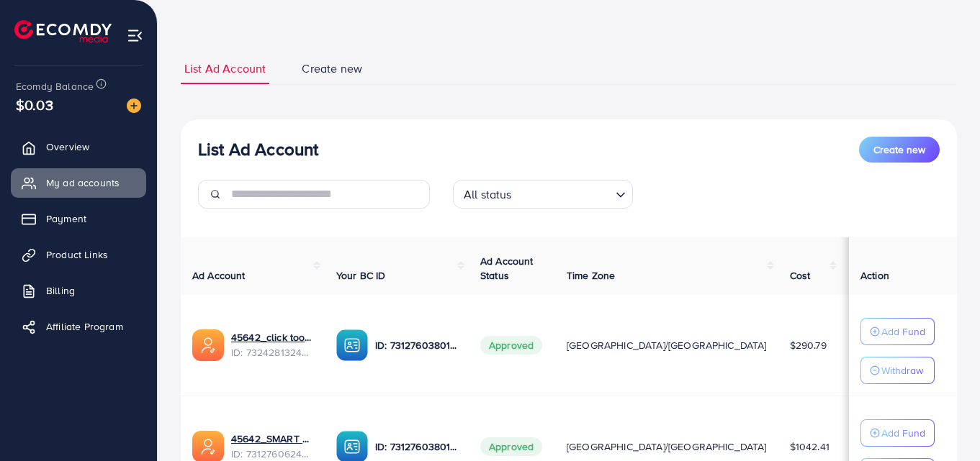 Image resolution: width=980 pixels, height=461 pixels. I want to click on span: My ad accounts, so click(83, 183).